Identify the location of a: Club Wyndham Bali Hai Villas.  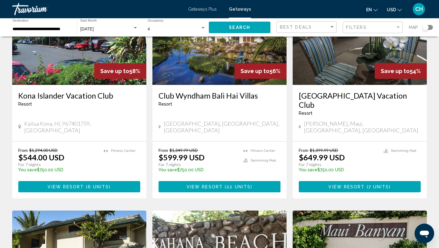
(219, 96).